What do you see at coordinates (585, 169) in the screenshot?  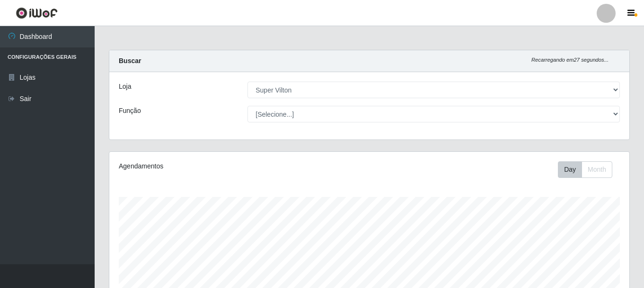 I see `div: First group` at bounding box center [585, 169].